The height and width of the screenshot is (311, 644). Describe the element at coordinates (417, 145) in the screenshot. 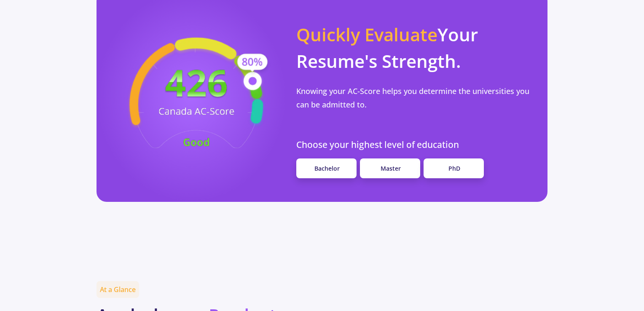

I see `p: Choose your highest level of education` at that location.